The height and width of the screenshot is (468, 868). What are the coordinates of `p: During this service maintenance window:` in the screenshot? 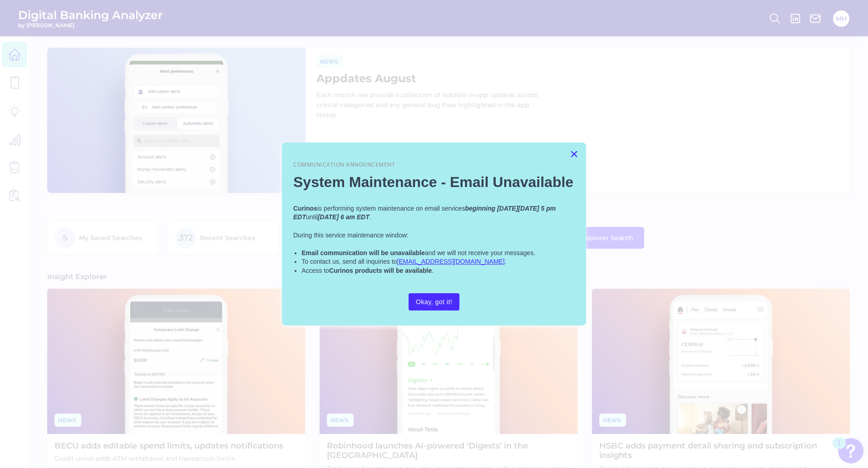 It's located at (434, 236).